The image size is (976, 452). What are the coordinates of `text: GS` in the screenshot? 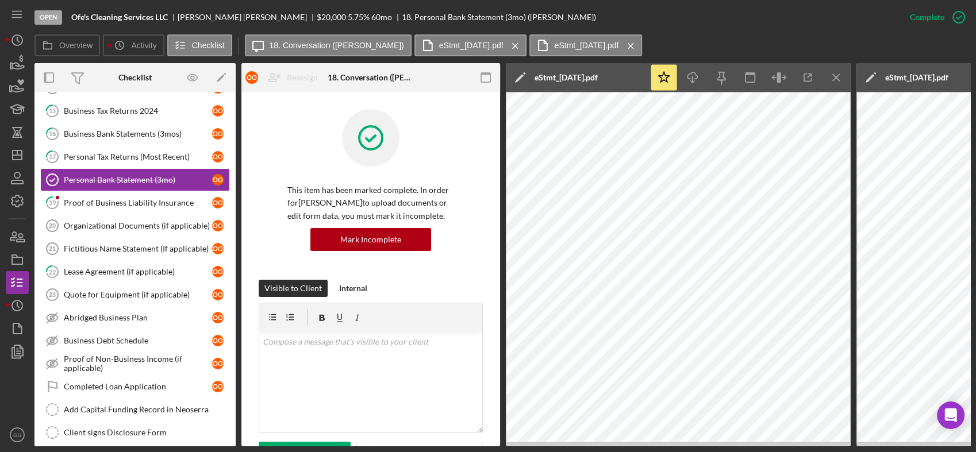 It's located at (17, 435).